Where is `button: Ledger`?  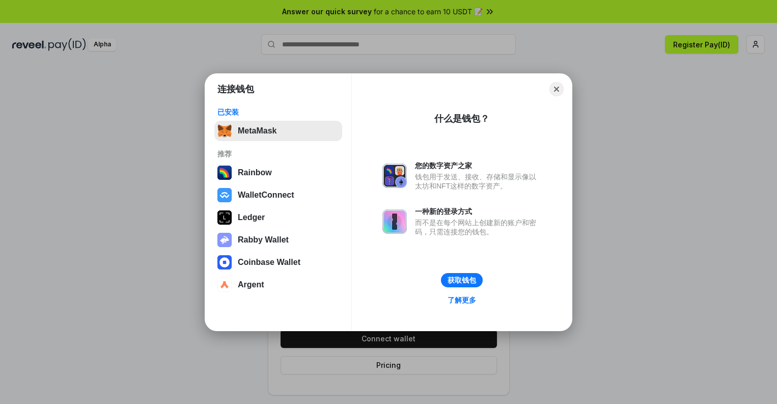 button: Ledger is located at coordinates (278, 217).